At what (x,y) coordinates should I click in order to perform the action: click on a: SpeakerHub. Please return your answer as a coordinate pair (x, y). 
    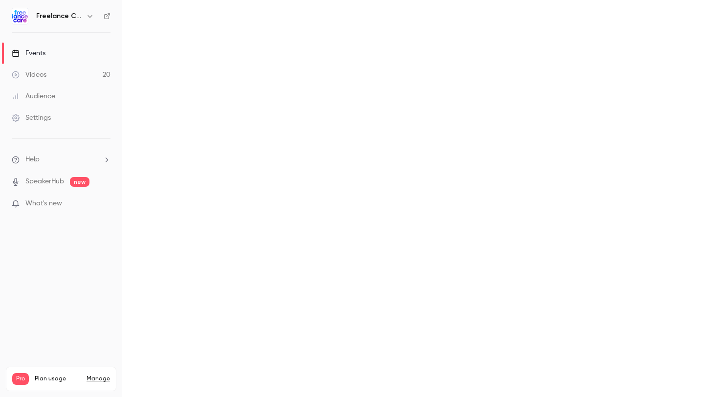
    Looking at the image, I should click on (45, 181).